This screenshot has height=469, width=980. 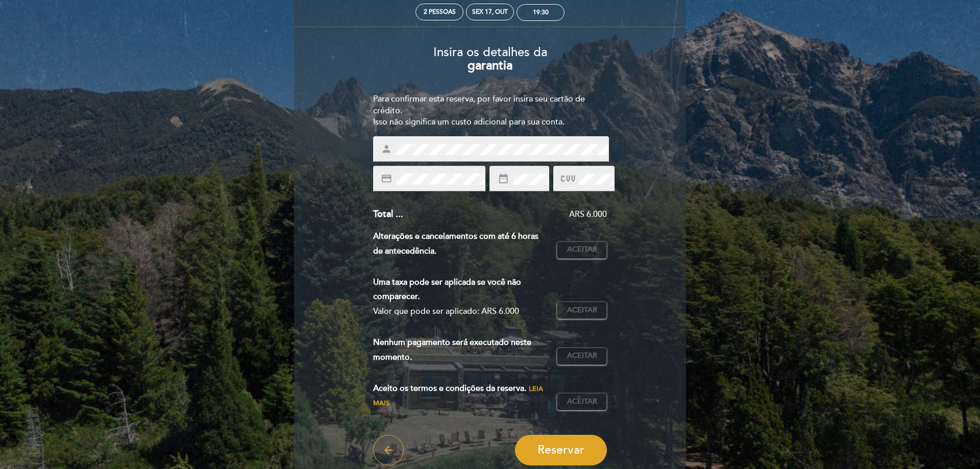 I want to click on div: Nenhum pagamento será executado neste momento., so click(x=465, y=350).